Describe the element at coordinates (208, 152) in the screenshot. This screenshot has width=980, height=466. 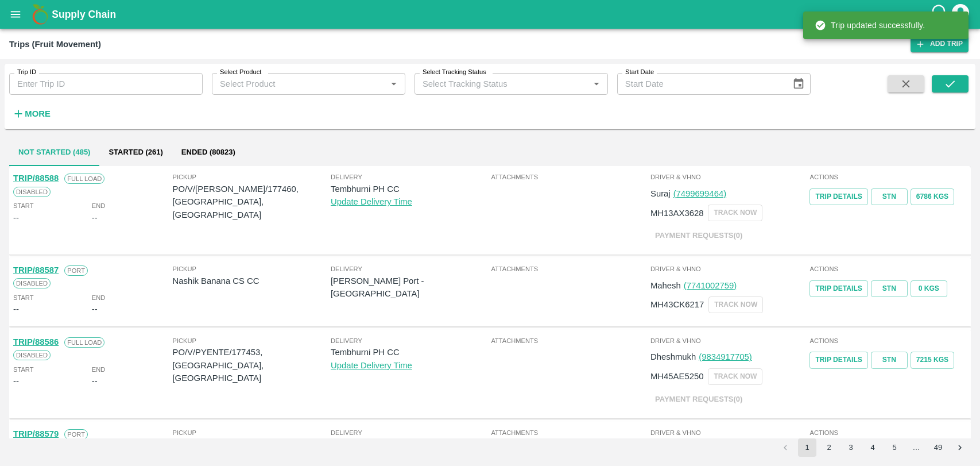
I see `button: Ended (80823)` at that location.